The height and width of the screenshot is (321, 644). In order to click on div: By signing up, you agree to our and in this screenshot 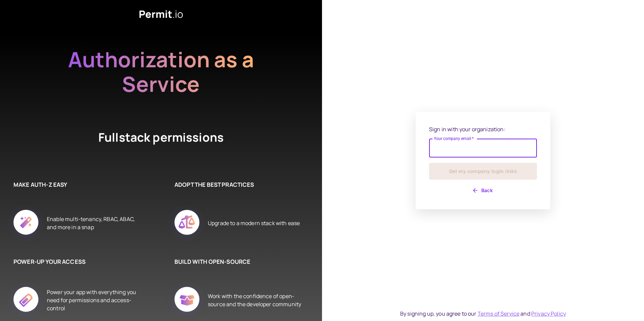, I will do `click(483, 313)`.